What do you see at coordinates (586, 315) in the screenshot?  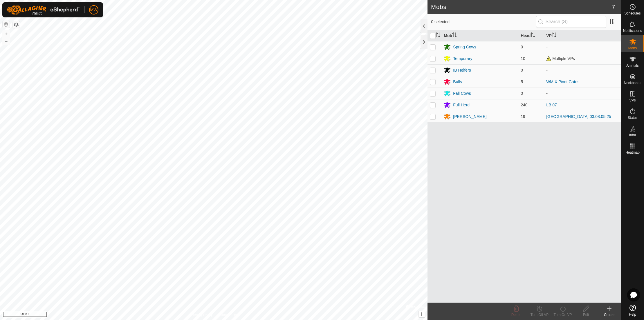 I see `div: Edit` at bounding box center [586, 315].